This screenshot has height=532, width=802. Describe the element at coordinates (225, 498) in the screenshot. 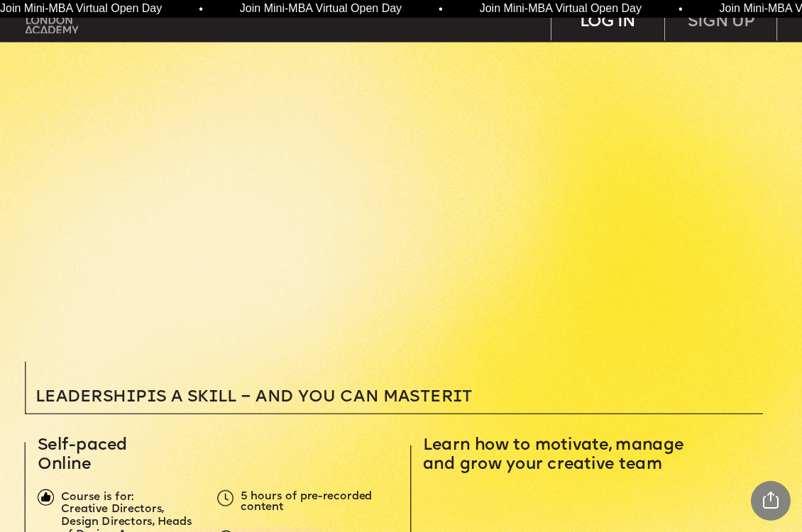

I see `img: upload-5dcb7aea-3d7f-4093-a867-f0427182171d.png` at that location.